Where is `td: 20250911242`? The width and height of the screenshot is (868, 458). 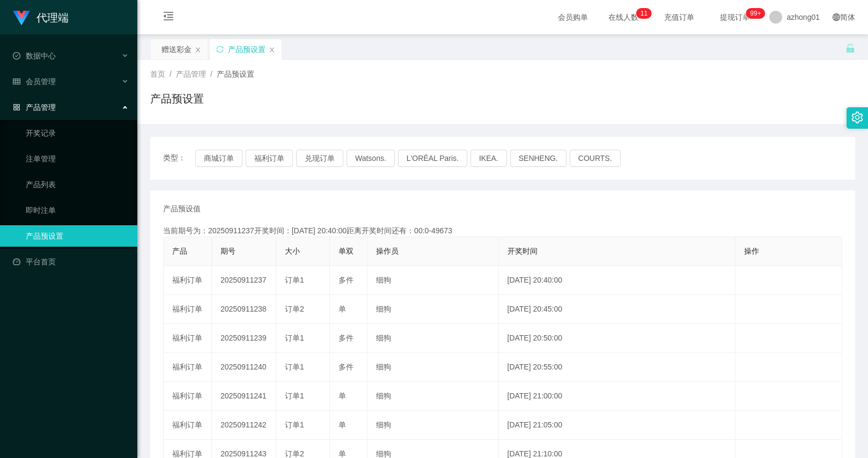 td: 20250911242 is located at coordinates (244, 425).